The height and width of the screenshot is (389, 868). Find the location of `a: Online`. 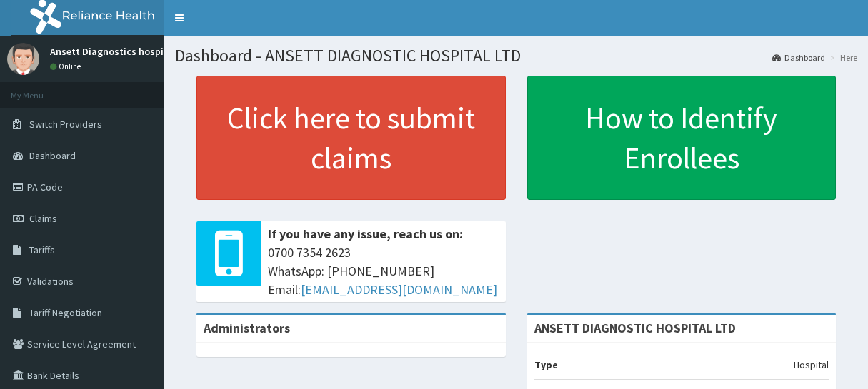

a: Online is located at coordinates (67, 66).